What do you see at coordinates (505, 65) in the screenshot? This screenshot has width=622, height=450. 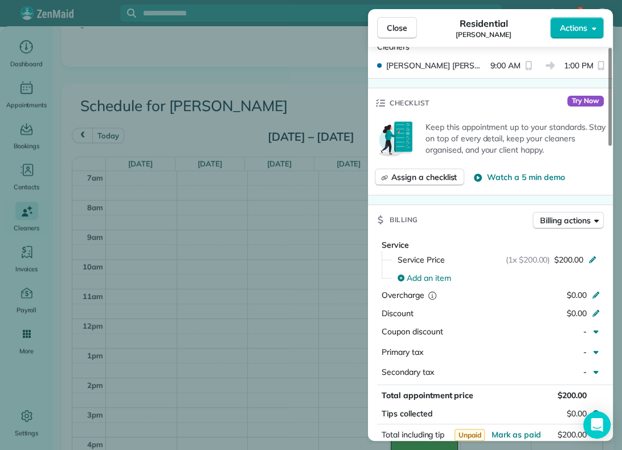 I see `span: 9:00 AM` at bounding box center [505, 65].